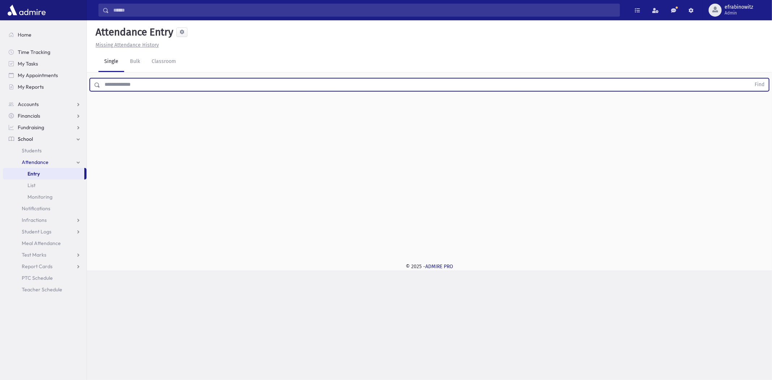 Image resolution: width=772 pixels, height=380 pixels. Describe the element at coordinates (45, 185) in the screenshot. I see `a: List` at that location.